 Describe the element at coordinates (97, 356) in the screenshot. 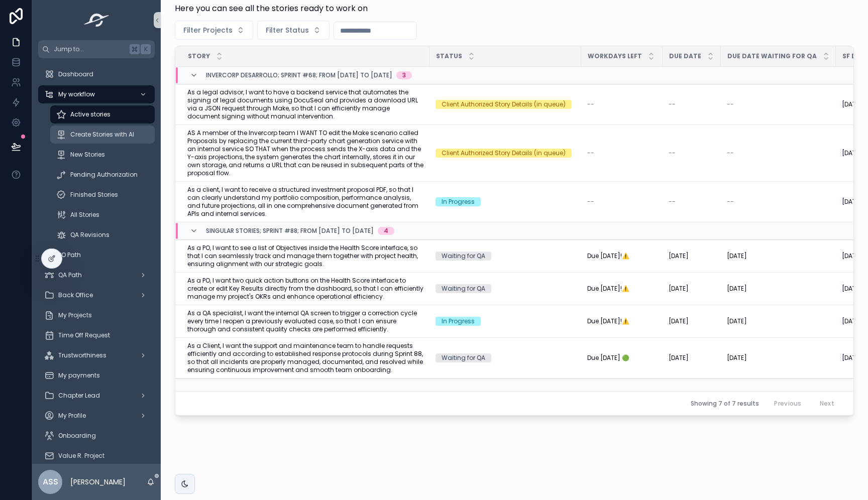

I see `a: Trustworthiness` at that location.